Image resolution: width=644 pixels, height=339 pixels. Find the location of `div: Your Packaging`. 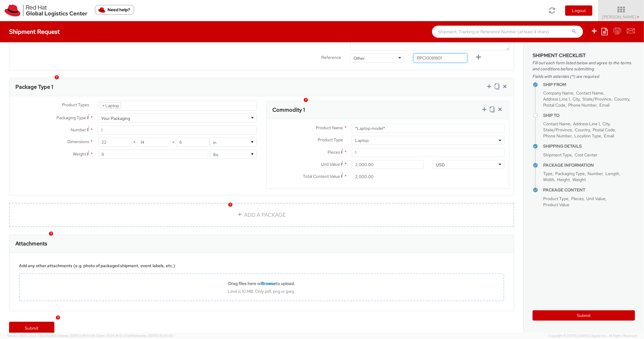

div: Your Packaging is located at coordinates (116, 119).